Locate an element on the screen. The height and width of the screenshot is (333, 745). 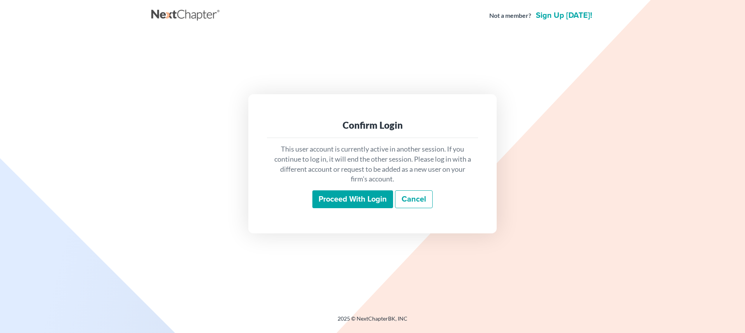
p: This user account is currently active in another session. If you continue to log in, it will end ... is located at coordinates (372, 164).